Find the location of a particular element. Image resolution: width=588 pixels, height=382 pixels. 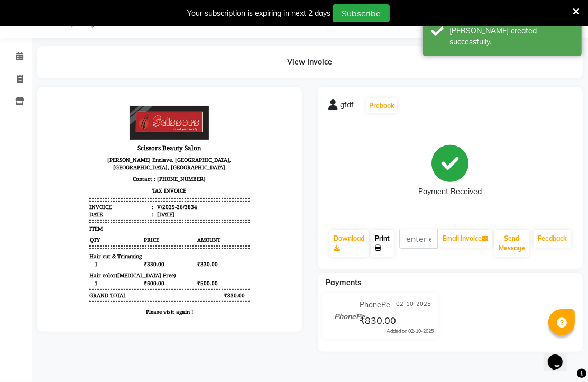

button: Email Invoice is located at coordinates (465, 239).